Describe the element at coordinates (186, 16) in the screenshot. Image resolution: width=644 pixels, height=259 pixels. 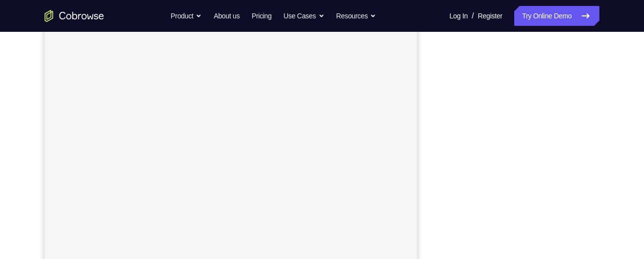
I see `button: Product` at that location.